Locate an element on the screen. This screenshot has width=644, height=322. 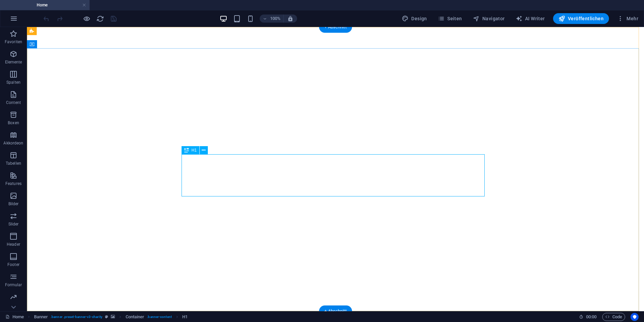
button: Mehr is located at coordinates (628, 18).